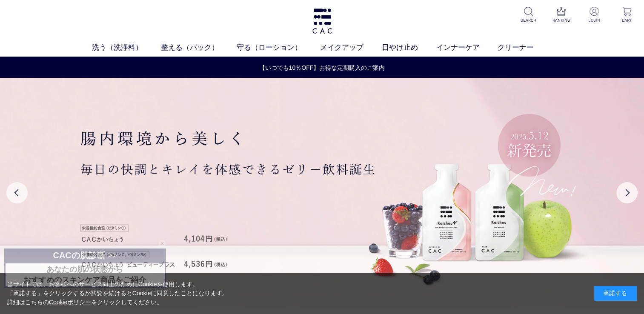 The width and height of the screenshot is (644, 314). What do you see at coordinates (70, 302) in the screenshot?
I see `a: Cookieポリシー` at bounding box center [70, 302].